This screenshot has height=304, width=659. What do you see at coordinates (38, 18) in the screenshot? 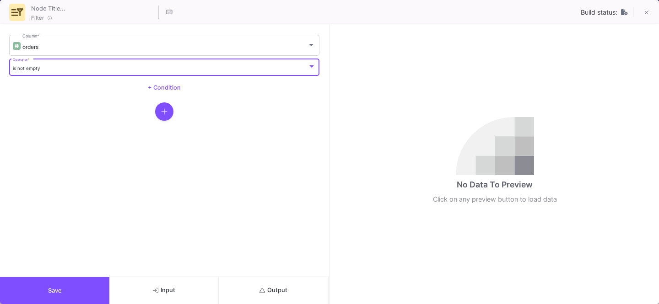
I see `span: Filter` at bounding box center [38, 18].